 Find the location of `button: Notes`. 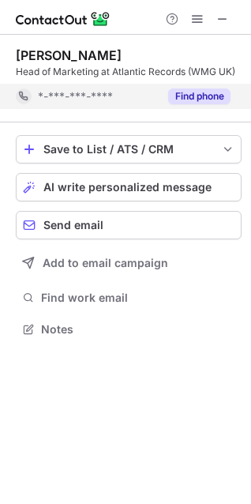

button: Notes is located at coordinates (129, 329).